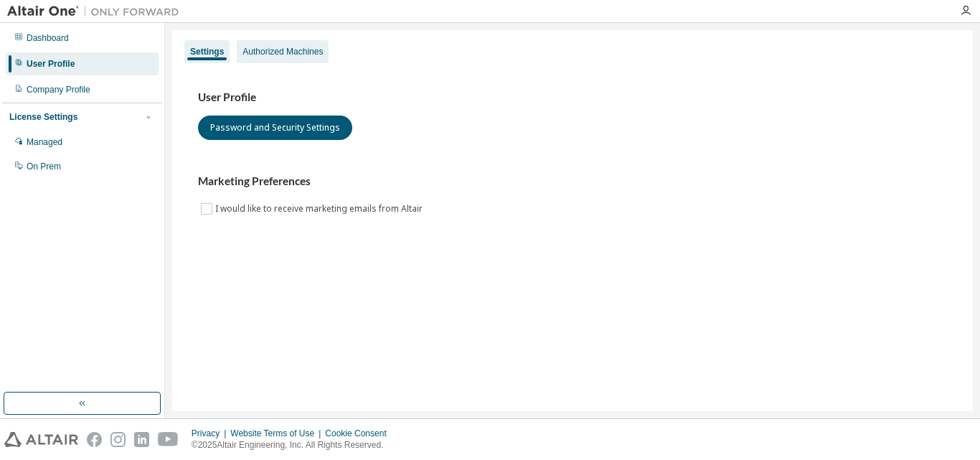 The image size is (980, 460). Describe the element at coordinates (277, 433) in the screenshot. I see `div: Website Terms of Use` at that location.